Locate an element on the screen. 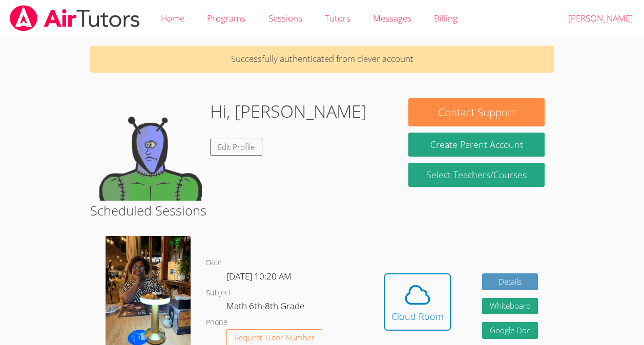  button: Create Parent Account is located at coordinates (476, 144).